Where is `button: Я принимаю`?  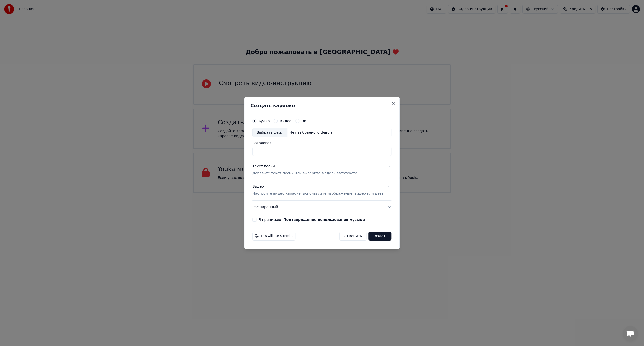 button: Я принимаю is located at coordinates (324, 220).